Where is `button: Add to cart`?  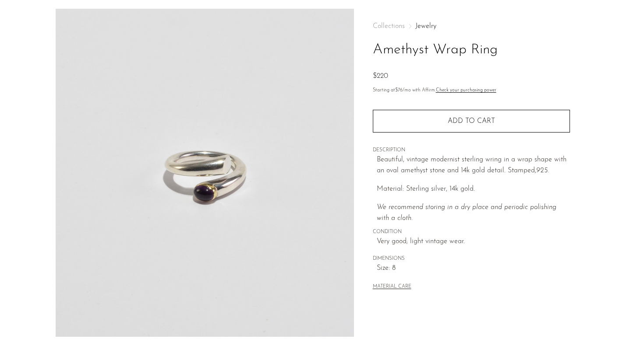 button: Add to cart is located at coordinates (471, 121).